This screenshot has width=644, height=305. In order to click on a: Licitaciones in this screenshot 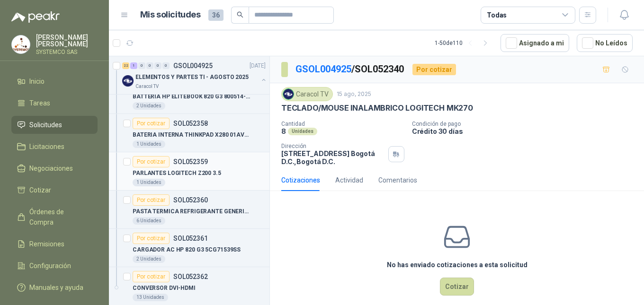, I will do `click(55, 147)`.